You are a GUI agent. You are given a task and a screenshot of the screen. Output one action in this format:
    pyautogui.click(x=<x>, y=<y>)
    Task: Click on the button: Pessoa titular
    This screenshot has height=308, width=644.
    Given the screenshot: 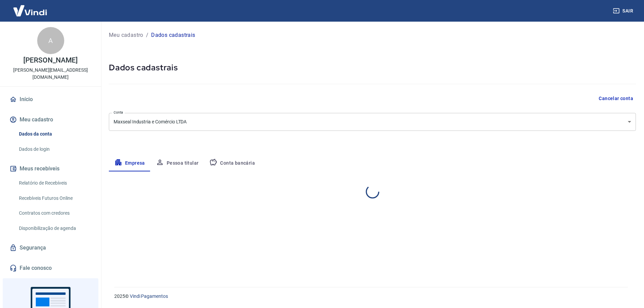 What is the action you would take?
    pyautogui.click(x=177, y=163)
    